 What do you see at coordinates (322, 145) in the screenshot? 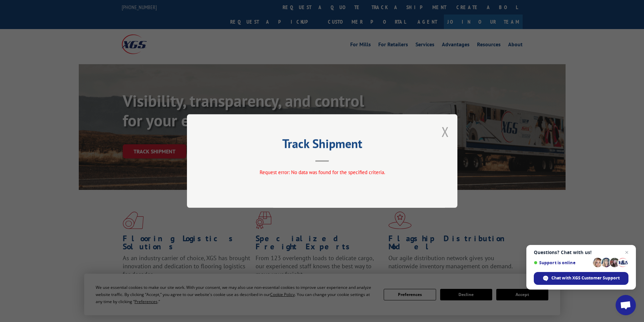
I see `h2: Track Shipment` at bounding box center [322, 145].